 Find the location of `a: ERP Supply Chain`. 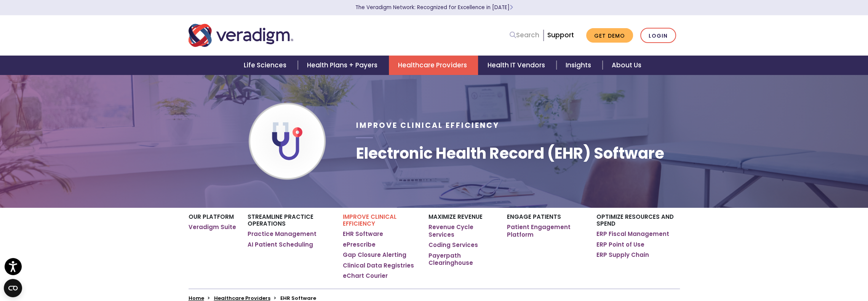

a: ERP Supply Chain is located at coordinates (623, 255).